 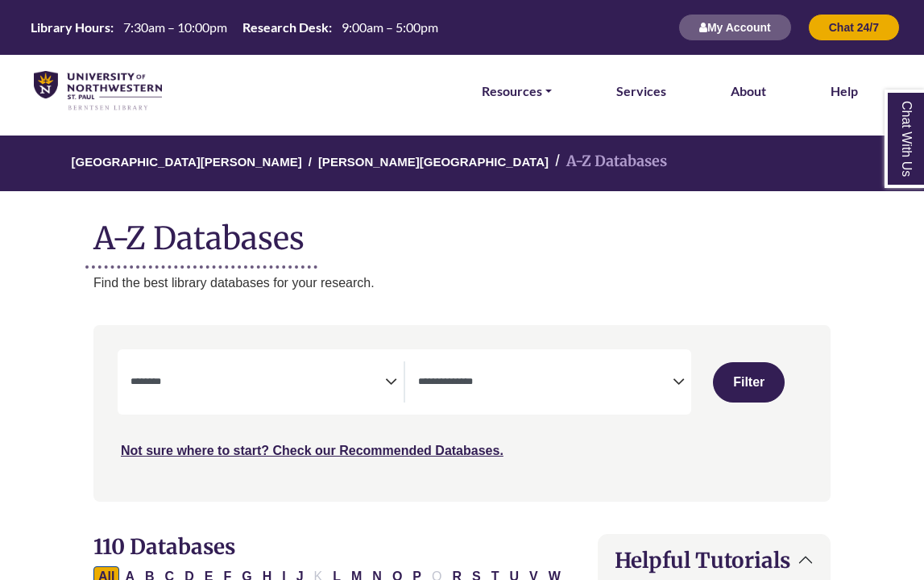 I want to click on img: library_home, so click(x=97, y=91).